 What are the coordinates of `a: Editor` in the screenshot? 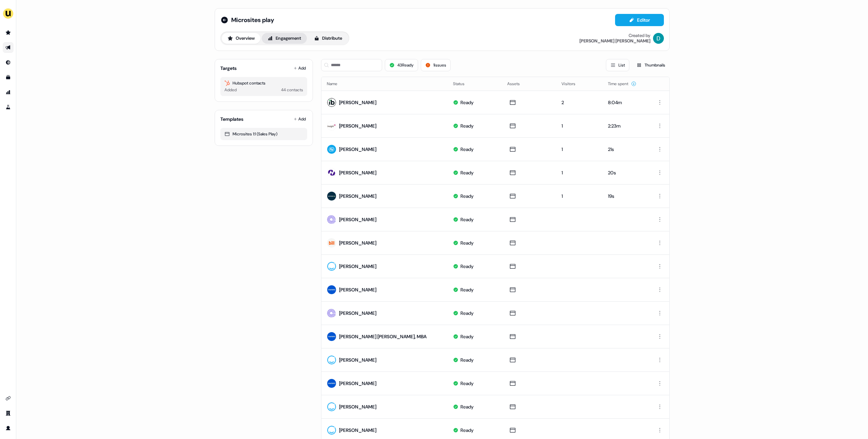 It's located at (639, 21).